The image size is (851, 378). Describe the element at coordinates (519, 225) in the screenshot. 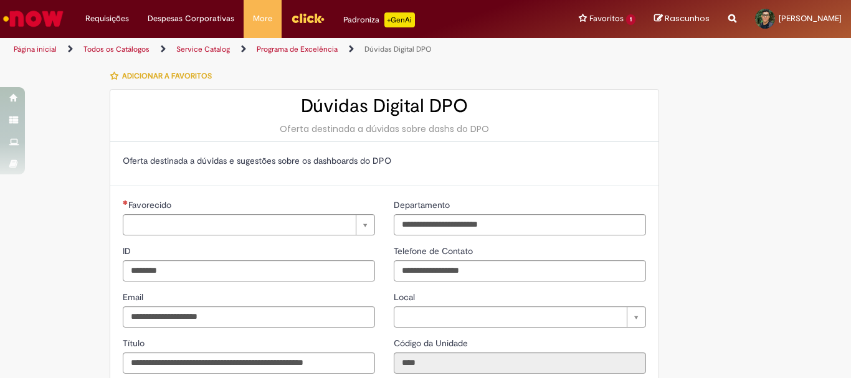

I see `input: Departamento` at that location.